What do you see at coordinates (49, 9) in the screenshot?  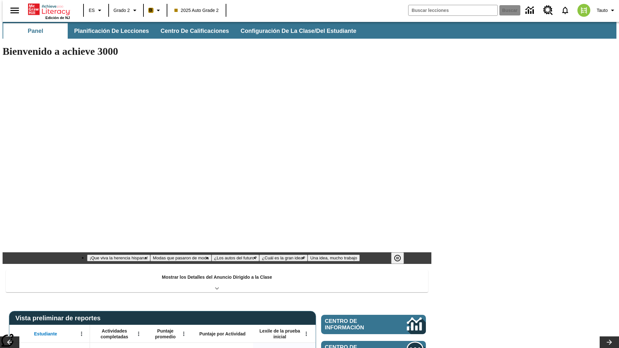 I see `a: Portada` at bounding box center [49, 9].